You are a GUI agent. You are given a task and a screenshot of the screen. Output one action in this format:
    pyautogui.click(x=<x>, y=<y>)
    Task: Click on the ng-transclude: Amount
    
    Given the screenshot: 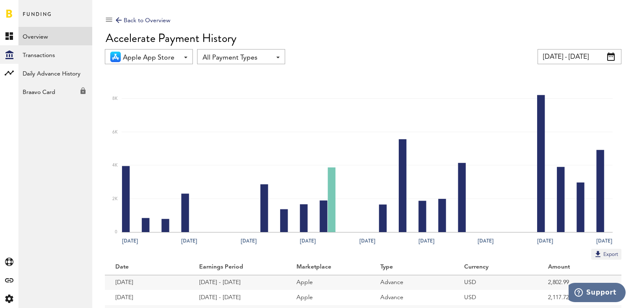 What is the action you would take?
    pyautogui.click(x=559, y=266)
    